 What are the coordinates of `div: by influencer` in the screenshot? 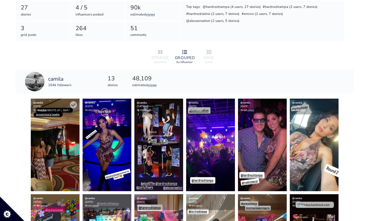 It's located at (184, 62).